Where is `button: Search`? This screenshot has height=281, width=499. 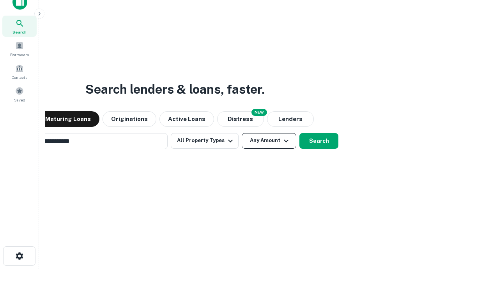 button: Search is located at coordinates (319, 141).